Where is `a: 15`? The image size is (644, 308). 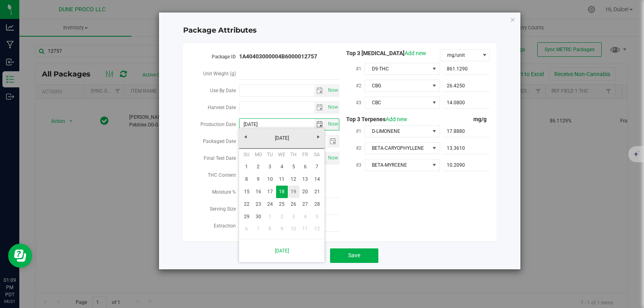 a: 15 is located at coordinates (246, 192).